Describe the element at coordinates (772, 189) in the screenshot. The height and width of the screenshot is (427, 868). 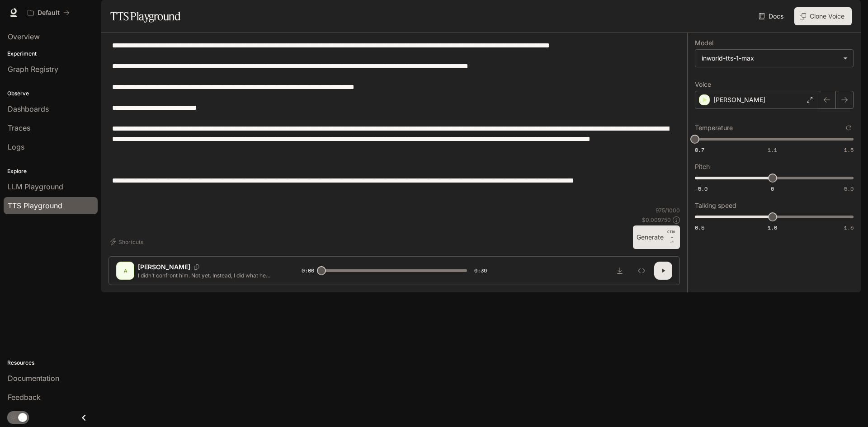
I see `span: 0` at that location.